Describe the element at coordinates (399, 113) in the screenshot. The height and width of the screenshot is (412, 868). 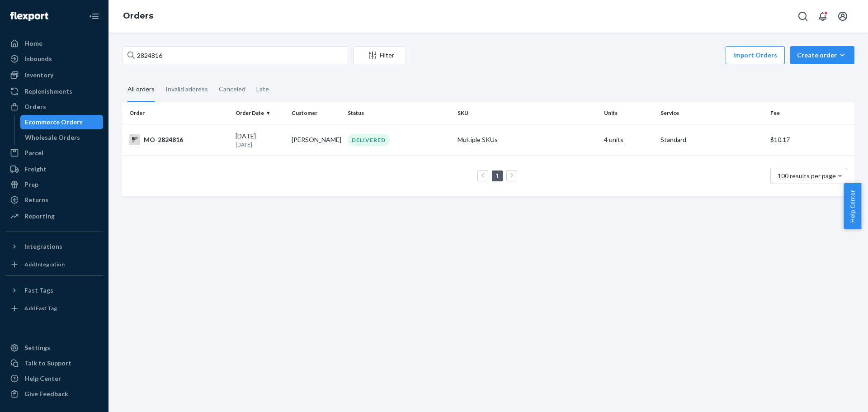
I see `th: Status` at that location.